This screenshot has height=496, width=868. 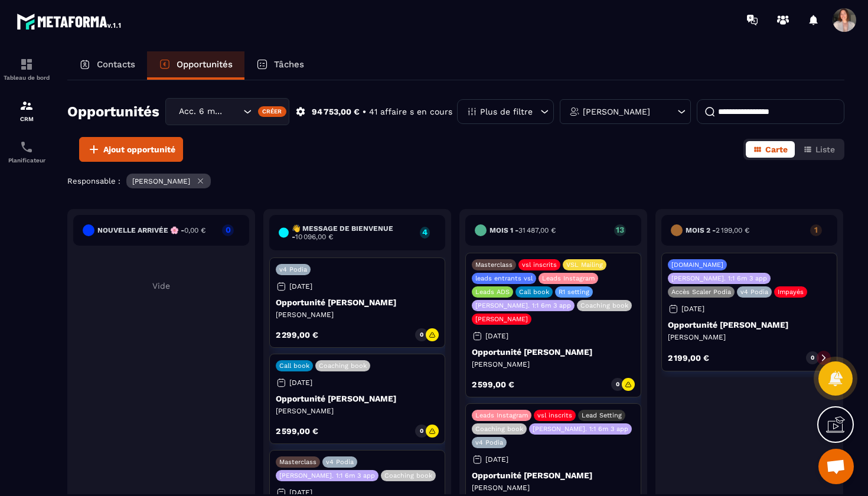 I want to click on p: Leads ADS, so click(x=493, y=292).